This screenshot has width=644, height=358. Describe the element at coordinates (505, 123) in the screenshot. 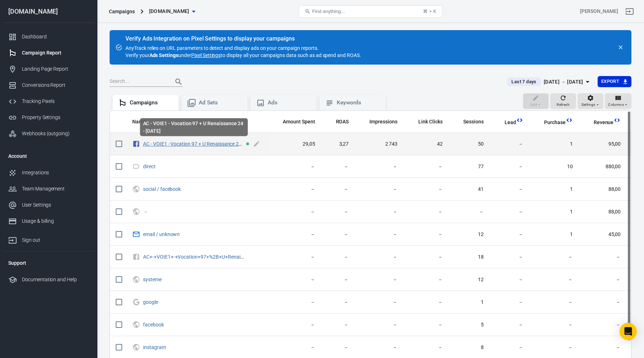

I see `span: Lead` at that location.